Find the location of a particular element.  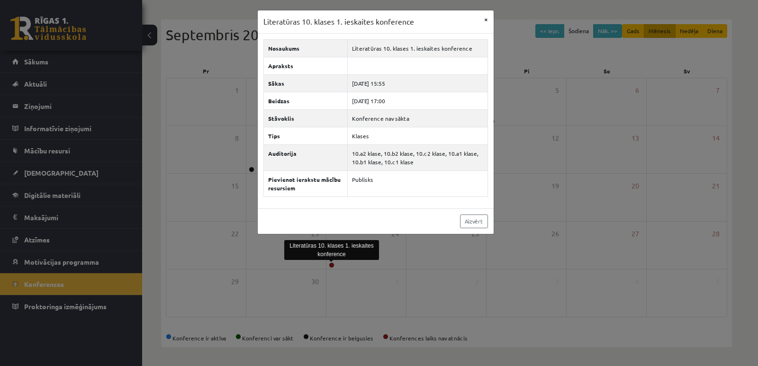

td: Literatūras 10. klases 1. ieskaites konference is located at coordinates (418, 48).